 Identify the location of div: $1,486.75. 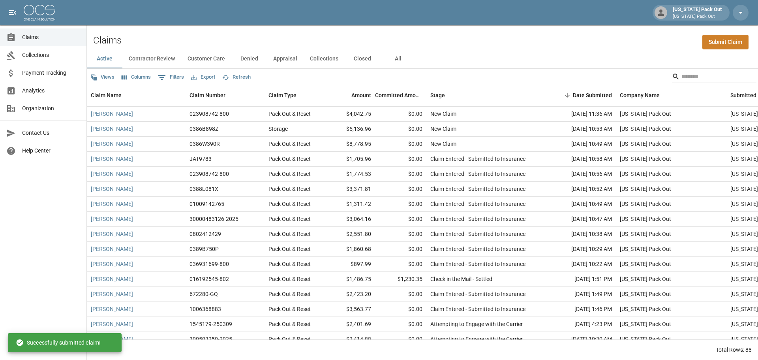
(350, 279).